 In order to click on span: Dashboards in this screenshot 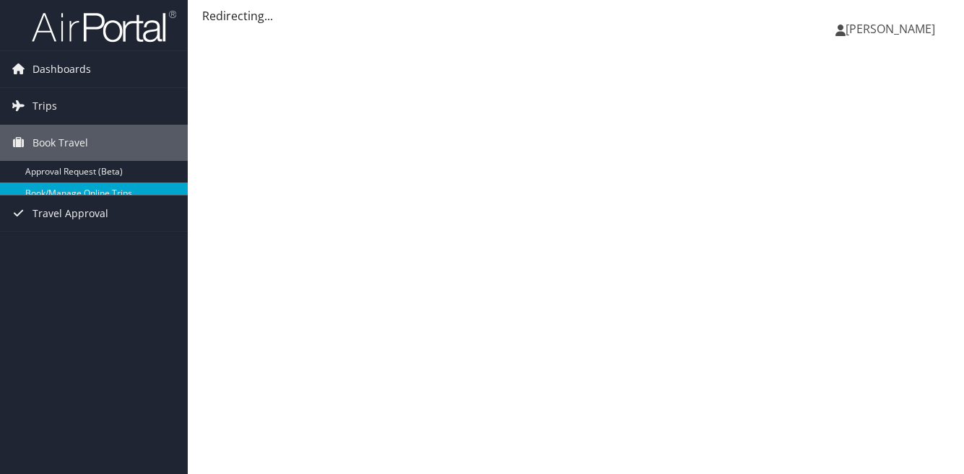, I will do `click(61, 69)`.